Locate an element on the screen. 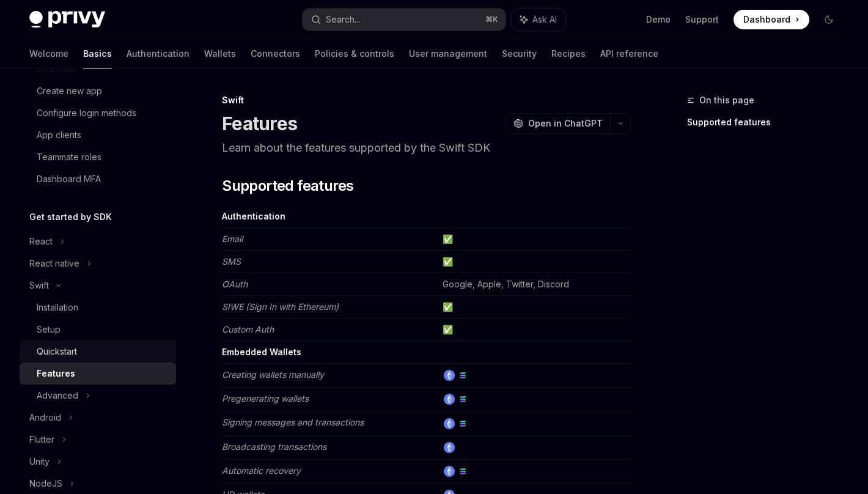 The width and height of the screenshot is (868, 494). a: Authentication is located at coordinates (158, 54).